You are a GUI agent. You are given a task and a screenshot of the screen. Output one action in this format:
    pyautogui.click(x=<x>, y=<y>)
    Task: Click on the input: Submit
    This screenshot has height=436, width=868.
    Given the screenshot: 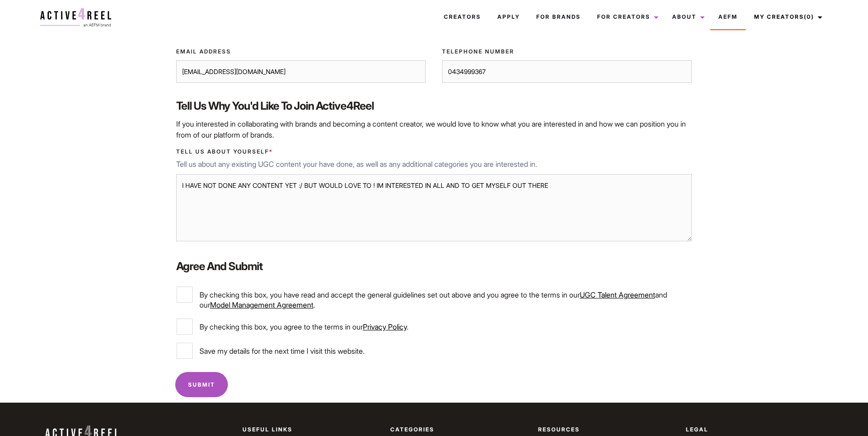 What is the action you would take?
    pyautogui.click(x=201, y=385)
    